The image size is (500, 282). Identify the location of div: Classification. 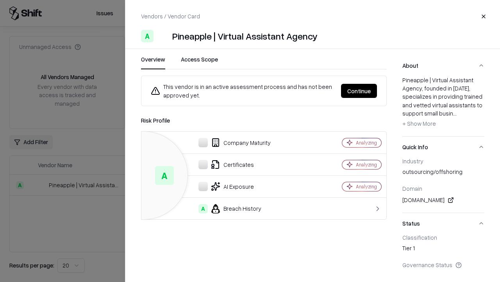
(444, 237).